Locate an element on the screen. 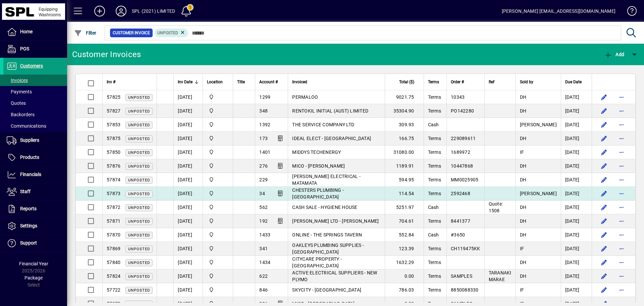  span: Communications is located at coordinates (26, 126).